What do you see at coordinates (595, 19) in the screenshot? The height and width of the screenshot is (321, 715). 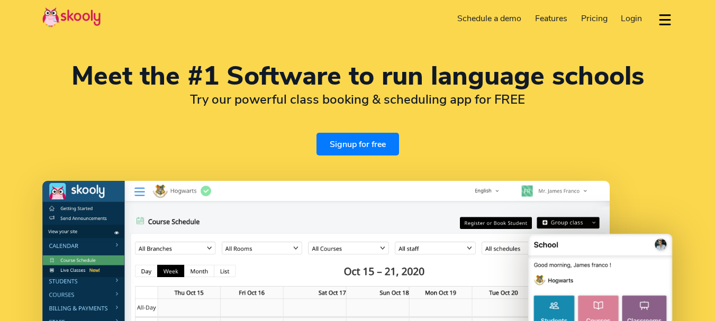 I see `a: Pricing` at bounding box center [595, 19].